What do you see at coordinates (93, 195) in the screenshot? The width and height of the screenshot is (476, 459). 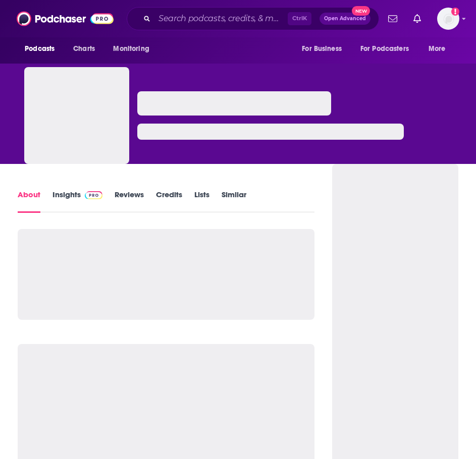 I see `img: Podchaser Pro` at bounding box center [93, 195].